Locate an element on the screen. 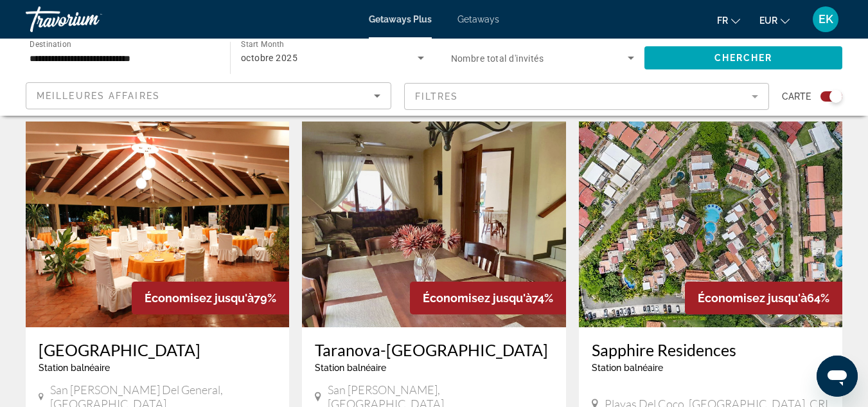  span: fr is located at coordinates (722, 20).